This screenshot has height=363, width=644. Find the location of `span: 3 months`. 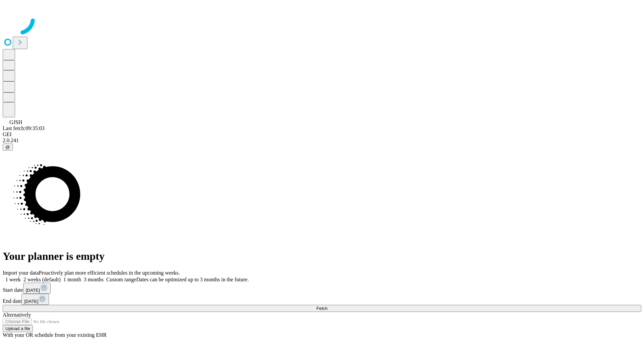

span: 3 months is located at coordinates (94, 279).